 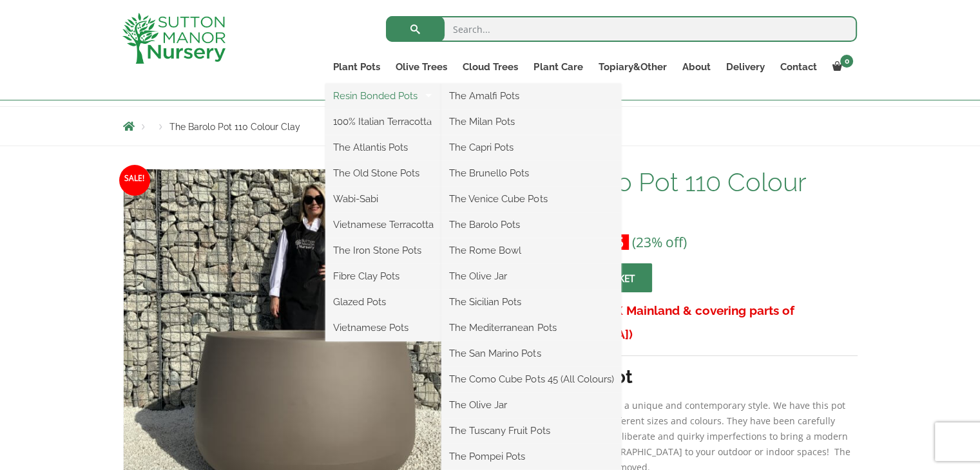 What do you see at coordinates (531, 250) in the screenshot?
I see `a: The Rome Bowl` at bounding box center [531, 250].